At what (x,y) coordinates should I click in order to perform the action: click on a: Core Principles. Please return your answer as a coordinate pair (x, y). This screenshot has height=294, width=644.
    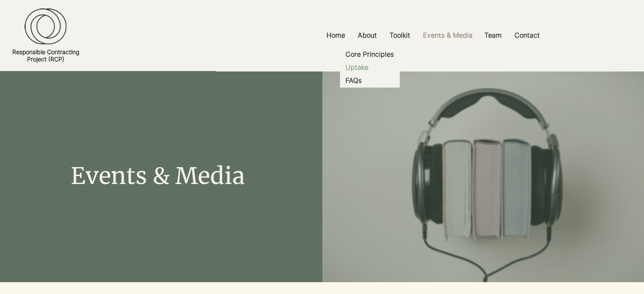
    Looking at the image, I should click on (370, 54).